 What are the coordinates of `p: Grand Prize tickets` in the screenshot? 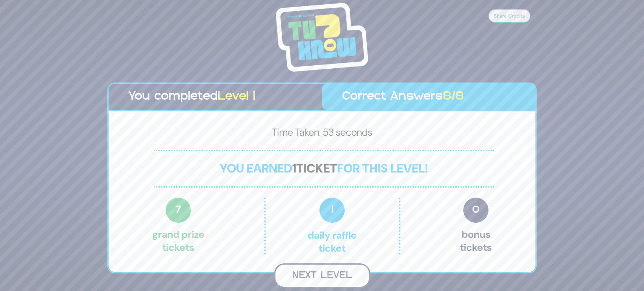 It's located at (178, 226).